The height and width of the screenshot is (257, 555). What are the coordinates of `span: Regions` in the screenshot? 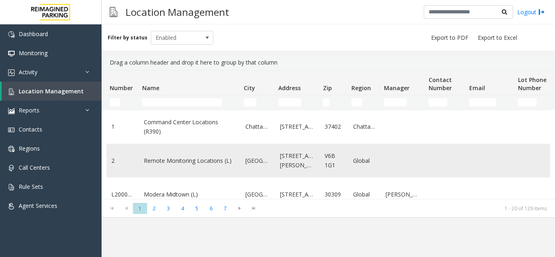 It's located at (29, 148).